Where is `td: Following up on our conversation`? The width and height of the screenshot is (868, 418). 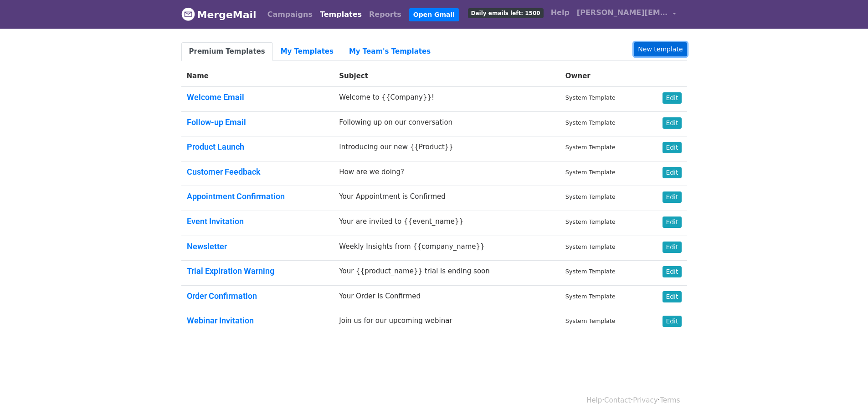 td: Following up on our conversation is located at coordinates (446, 124).